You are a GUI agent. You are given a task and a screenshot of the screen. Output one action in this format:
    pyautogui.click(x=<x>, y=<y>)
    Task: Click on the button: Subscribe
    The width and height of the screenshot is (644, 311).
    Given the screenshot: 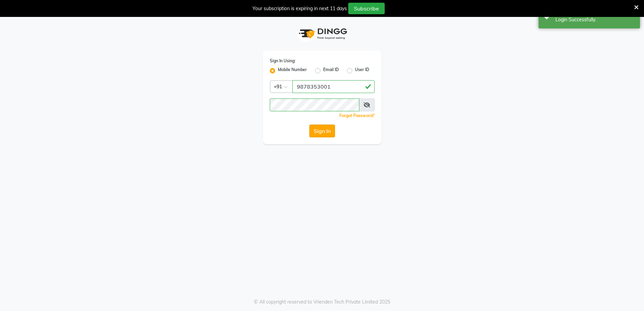 What is the action you would take?
    pyautogui.click(x=367, y=9)
    